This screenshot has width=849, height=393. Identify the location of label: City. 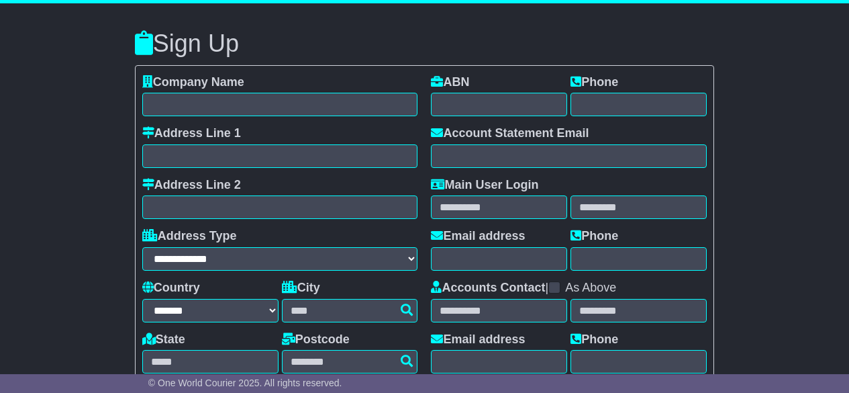
(301, 288).